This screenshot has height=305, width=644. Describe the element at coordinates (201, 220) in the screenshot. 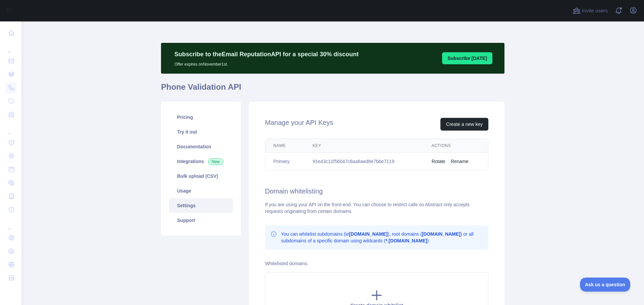

I see `a: Support` at that location.